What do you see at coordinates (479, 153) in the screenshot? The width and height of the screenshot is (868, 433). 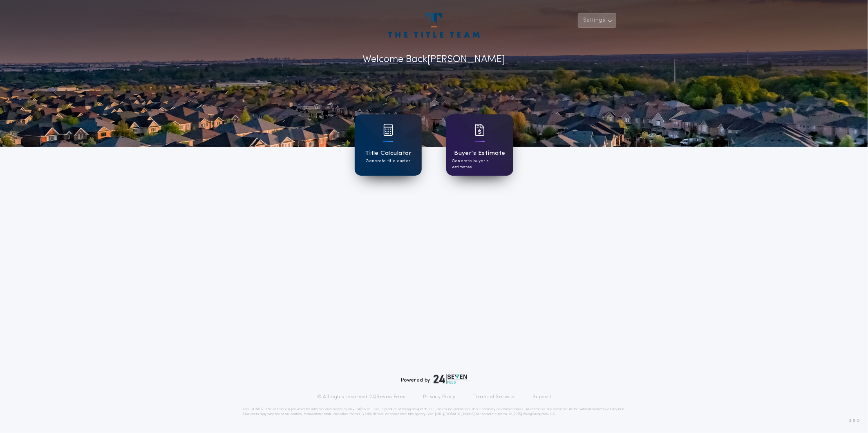 I see `h1: Buyer's Estimate` at bounding box center [479, 153].